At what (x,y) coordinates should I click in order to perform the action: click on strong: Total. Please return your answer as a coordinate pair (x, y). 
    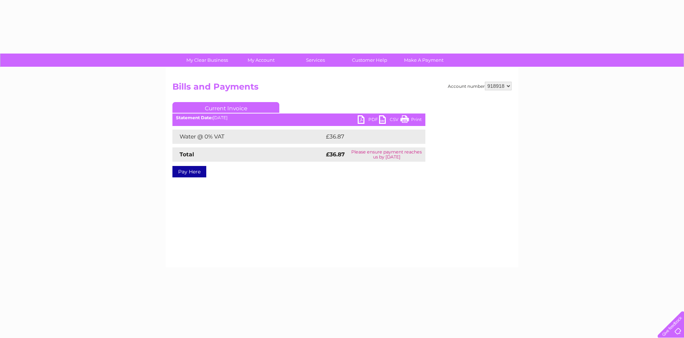
    Looking at the image, I should click on (187, 154).